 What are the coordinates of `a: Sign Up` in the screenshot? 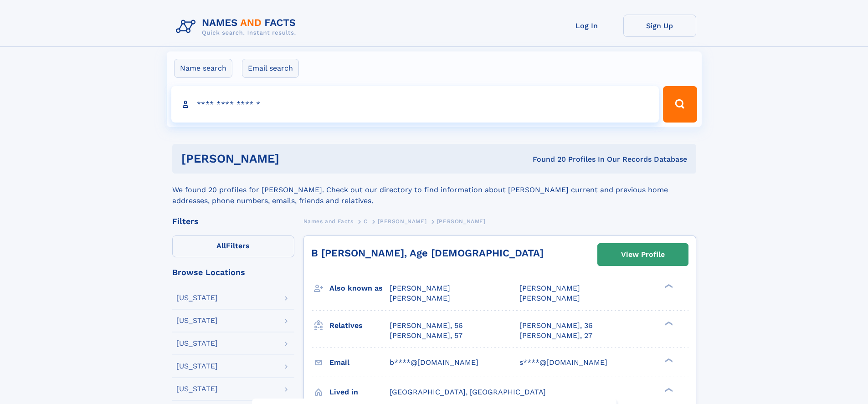 It's located at (659, 26).